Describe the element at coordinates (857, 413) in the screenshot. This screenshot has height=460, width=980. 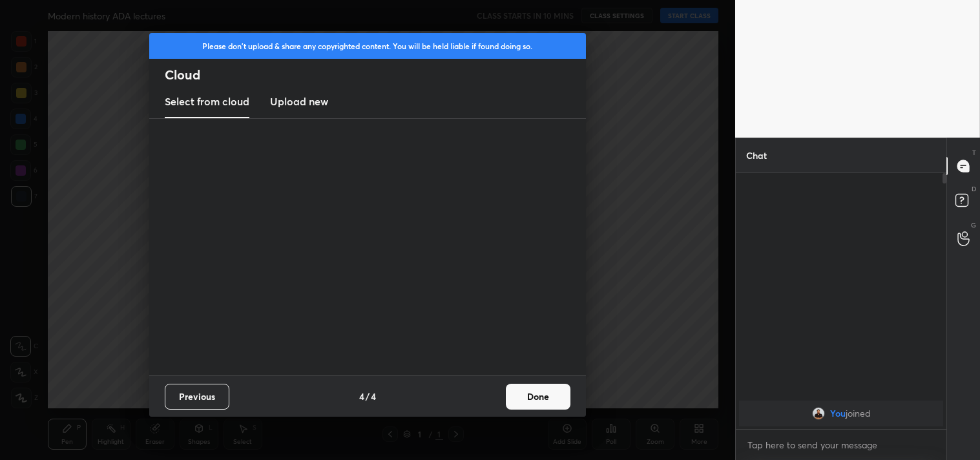
I see `span: joined` at that location.